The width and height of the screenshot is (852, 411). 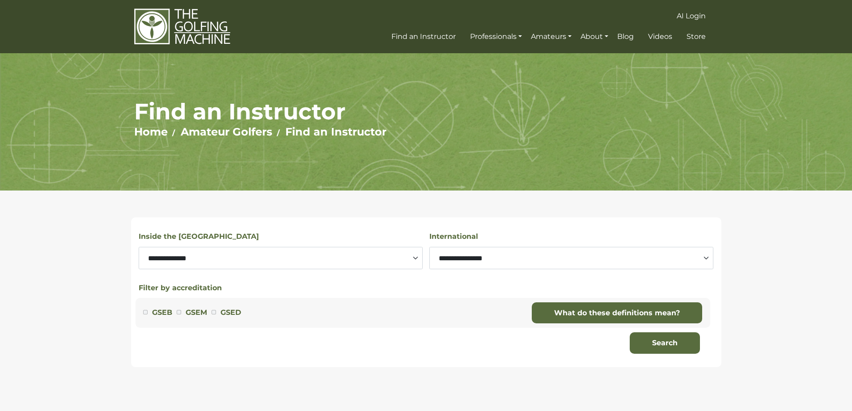 I want to click on span: Blog, so click(x=625, y=36).